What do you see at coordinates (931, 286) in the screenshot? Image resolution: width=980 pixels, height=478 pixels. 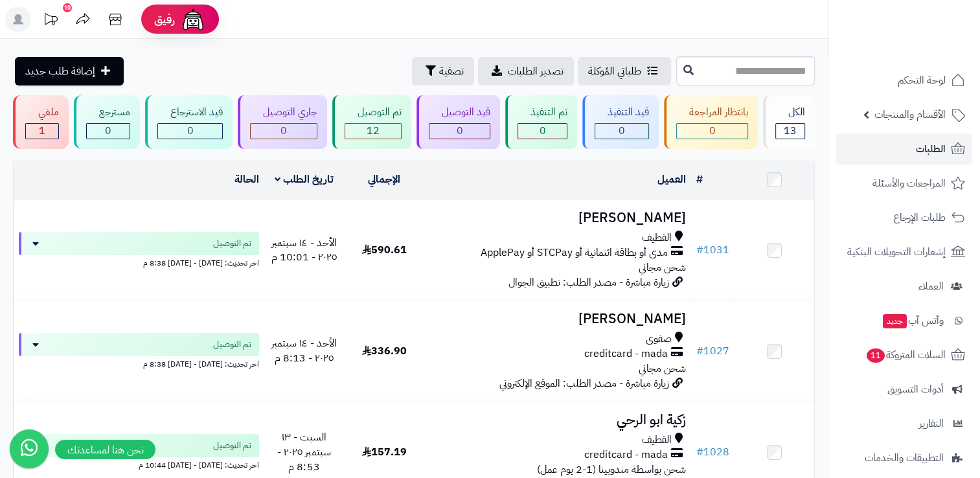 I see `span: العملاء` at bounding box center [931, 286].